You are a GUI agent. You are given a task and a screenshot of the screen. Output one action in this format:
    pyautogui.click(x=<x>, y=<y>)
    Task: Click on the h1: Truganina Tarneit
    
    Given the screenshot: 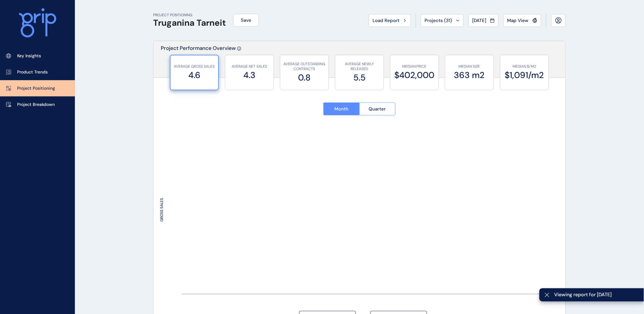 What is the action you would take?
    pyautogui.click(x=189, y=22)
    